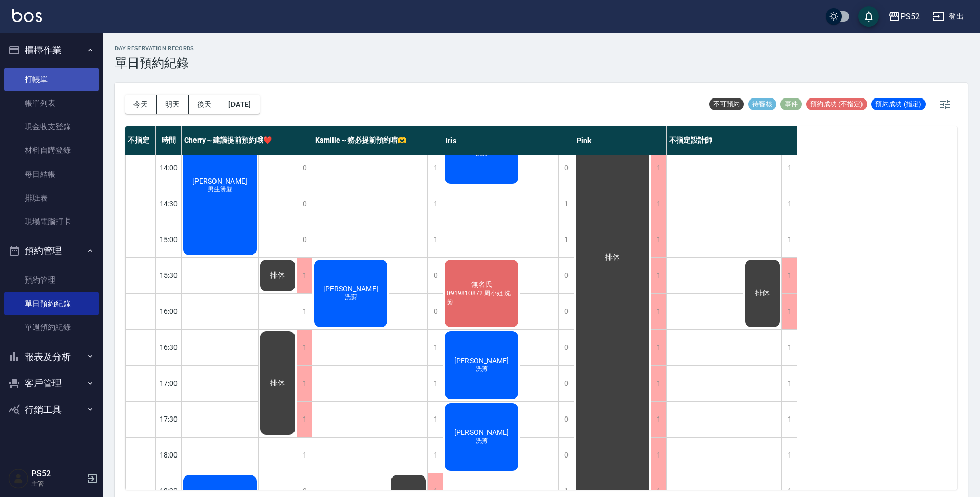  Describe the element at coordinates (51, 357) in the screenshot. I see `button: 報表及分析` at that location.